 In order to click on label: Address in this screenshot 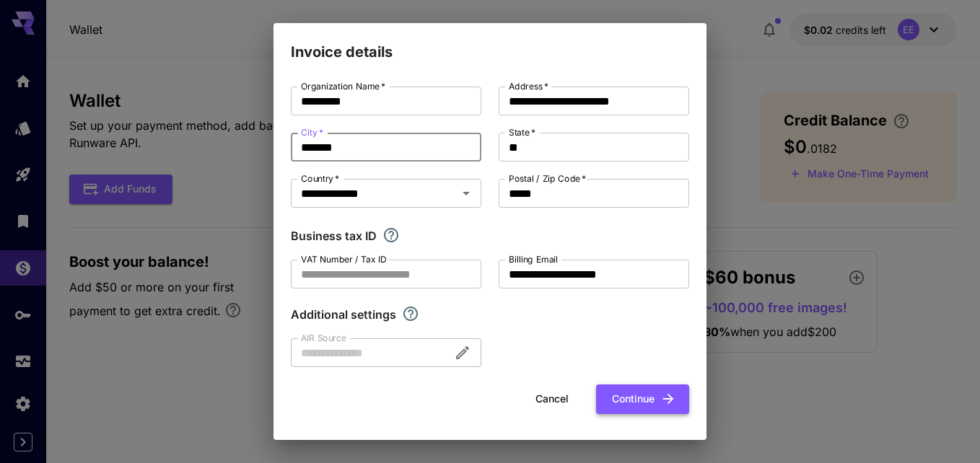, I will do `click(528, 86)`.